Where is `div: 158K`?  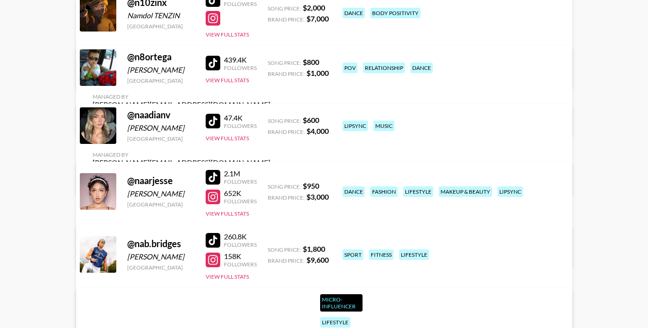
div: 158K is located at coordinates (240, 256).